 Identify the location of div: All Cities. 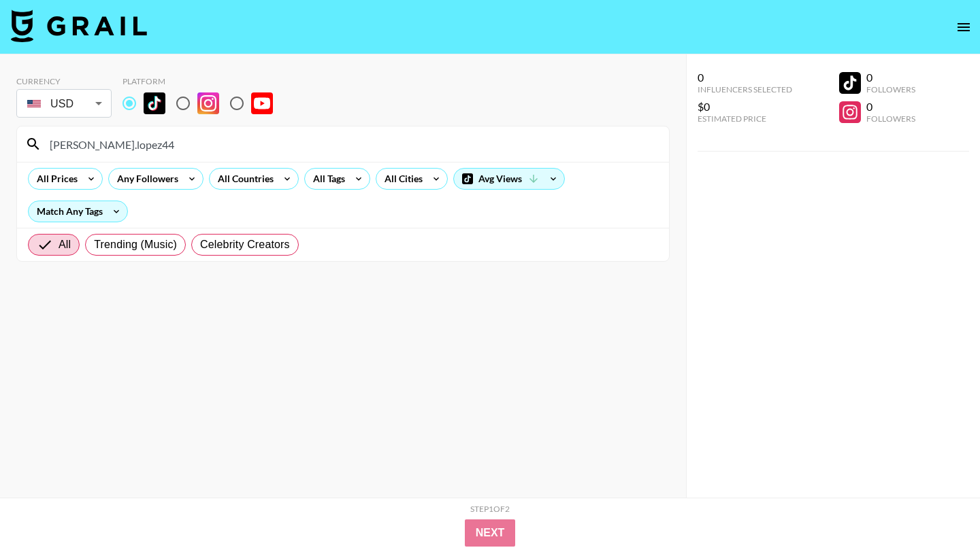
(401, 178).